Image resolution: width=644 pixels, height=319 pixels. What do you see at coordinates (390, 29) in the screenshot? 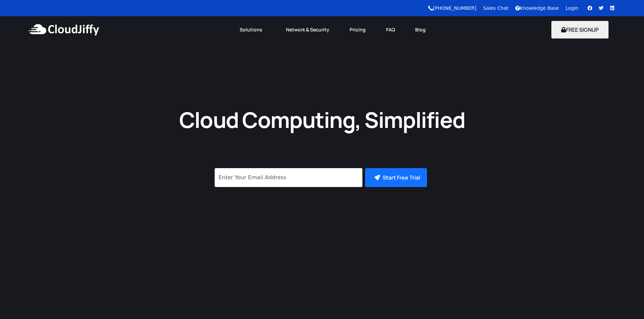
I see `a: FAQ` at bounding box center [390, 29].